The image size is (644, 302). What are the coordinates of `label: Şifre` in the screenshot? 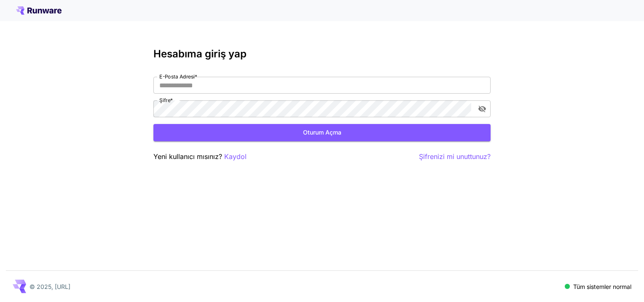 It's located at (166, 100).